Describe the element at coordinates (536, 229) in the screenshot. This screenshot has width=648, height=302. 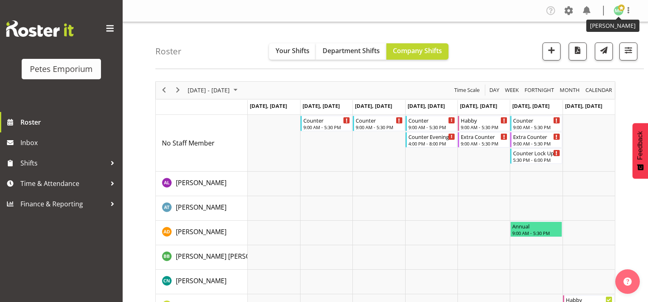
I see `div: Amelia Denz"s event - Annual Begin From Saturday, August 23, 2025 at 9:00:00 AM GMT+12:00 Ends At...` at that location.